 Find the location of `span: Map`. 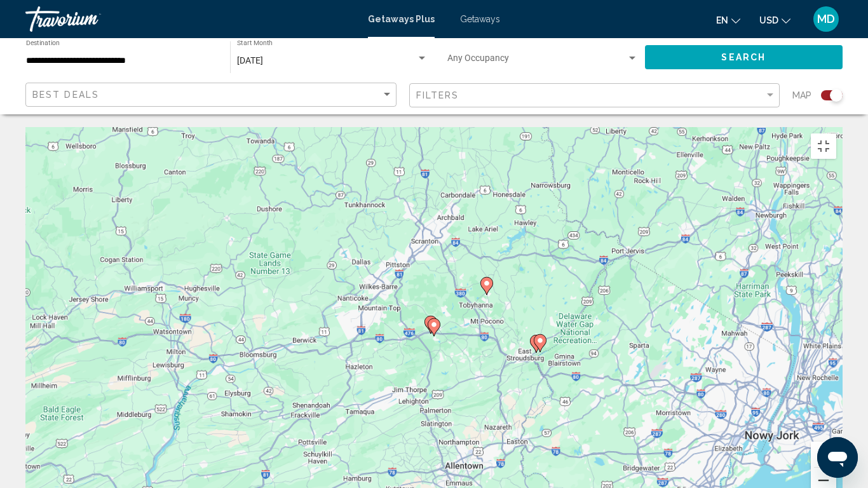

span: Map is located at coordinates (802, 95).